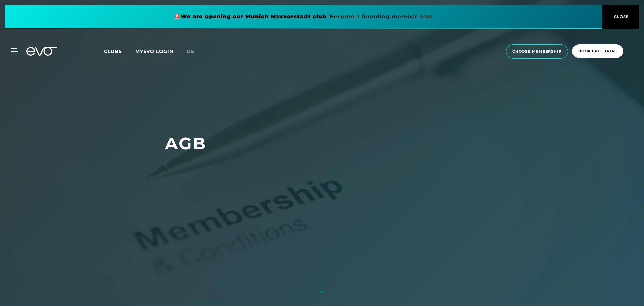 The image size is (644, 306). What do you see at coordinates (621, 17) in the screenshot?
I see `button: CLOSE` at bounding box center [621, 17].